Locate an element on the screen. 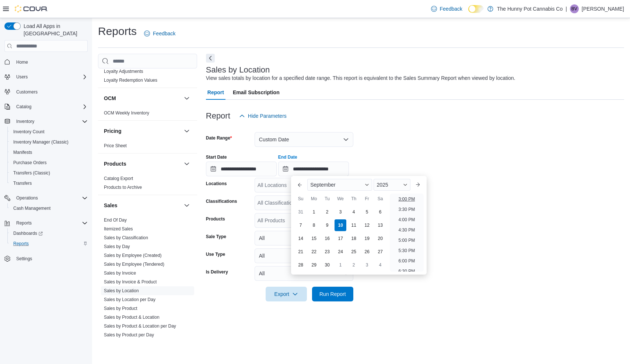 The height and width of the screenshot is (364, 630). button: Previous Month is located at coordinates (300, 185).